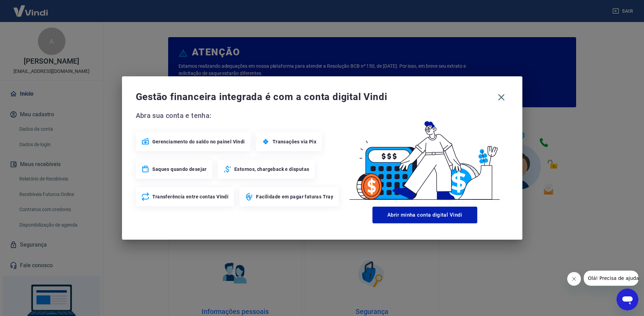  Describe the element at coordinates (199, 141) in the screenshot. I see `span: Gerenciamento do saldo no painel Vindi` at that location.